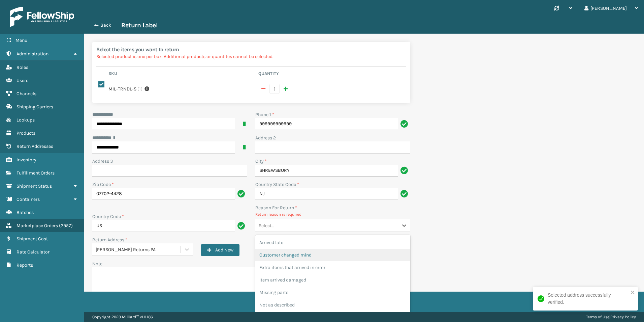 The width and height of the screenshot is (644, 322). Describe the element at coordinates (25, 212) in the screenshot. I see `span: Batches` at that location.